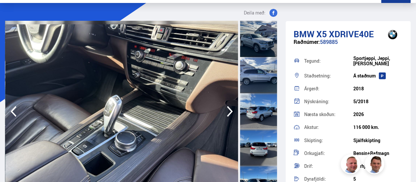 Image resolution: width=416 pixels, height=182 pixels. I want to click on div: Dyrafjöldi:, so click(329, 179).